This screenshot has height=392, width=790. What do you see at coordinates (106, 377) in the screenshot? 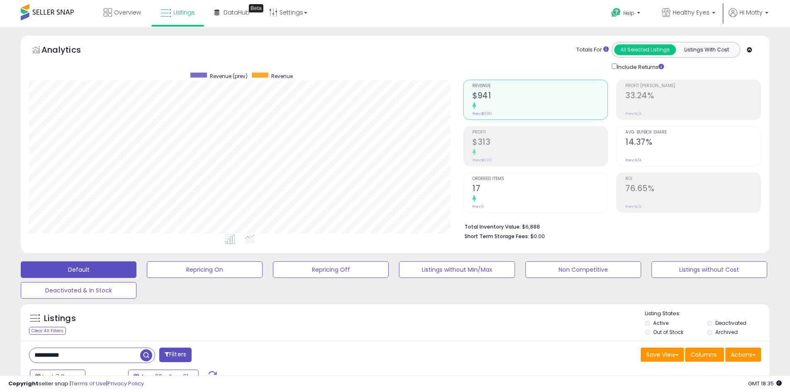
I see `span: Compared to:` at bounding box center [106, 377].